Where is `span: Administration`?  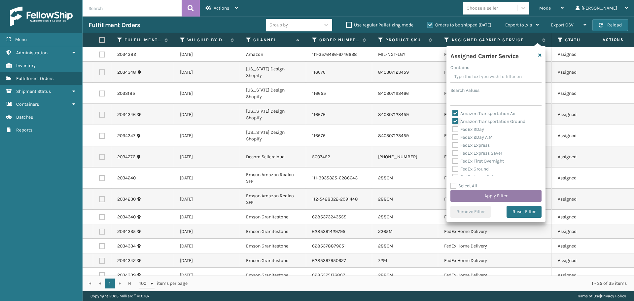 span: Administration is located at coordinates (32, 53).